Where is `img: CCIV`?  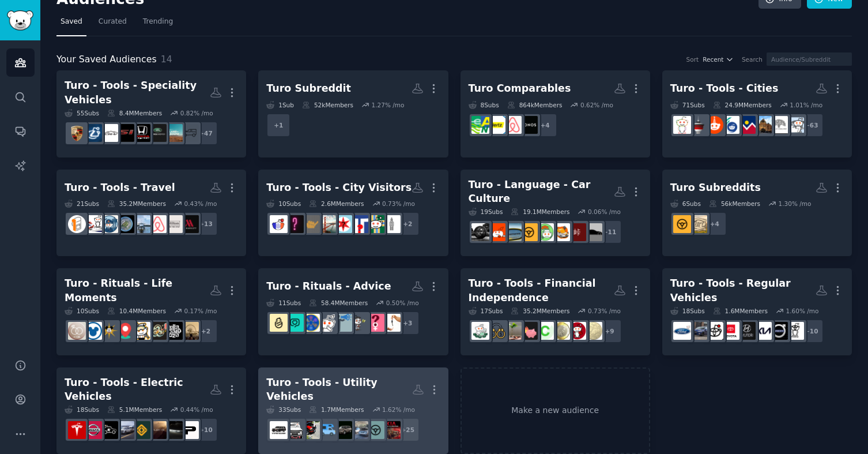 img: CCIV is located at coordinates (173, 430).